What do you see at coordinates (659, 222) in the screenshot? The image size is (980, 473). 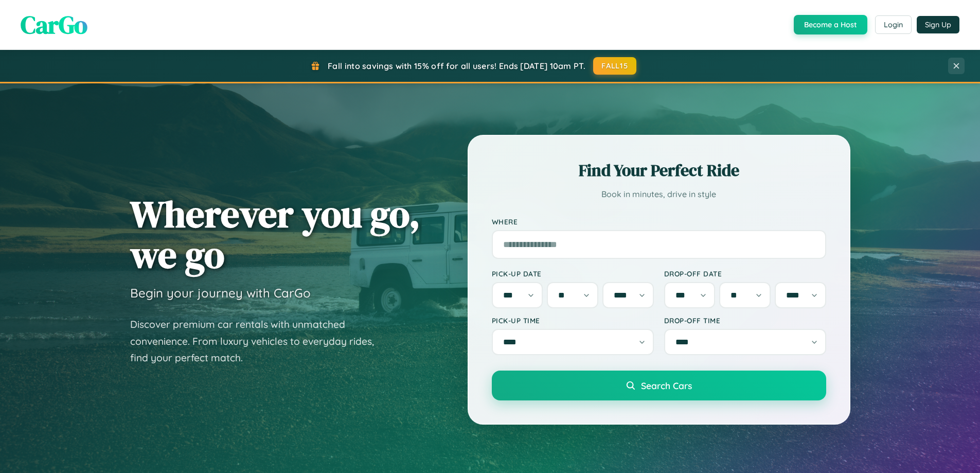 I see `label: Where` at bounding box center [659, 222].